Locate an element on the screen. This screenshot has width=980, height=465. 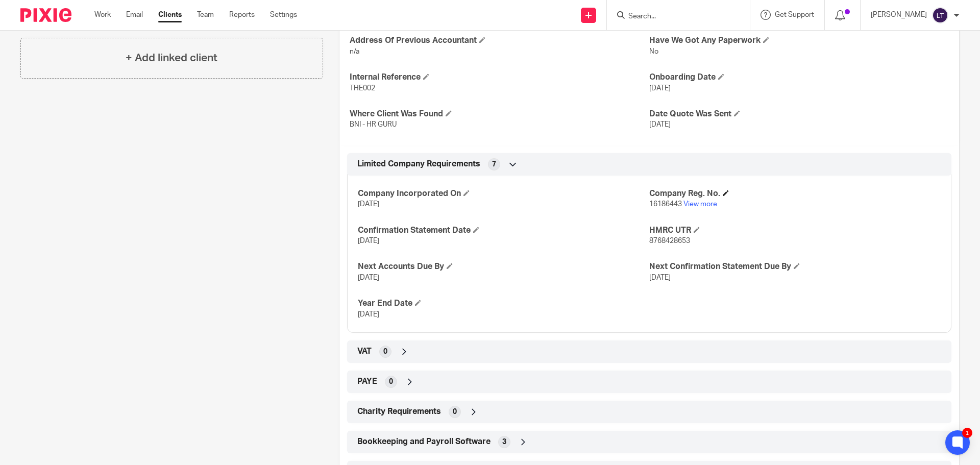
input: Search is located at coordinates (673, 17).